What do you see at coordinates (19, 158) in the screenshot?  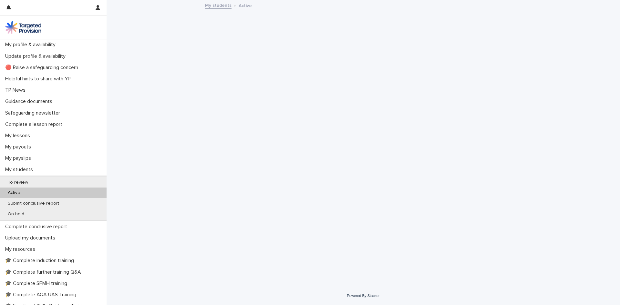 I see `p: My payslips` at bounding box center [19, 158].